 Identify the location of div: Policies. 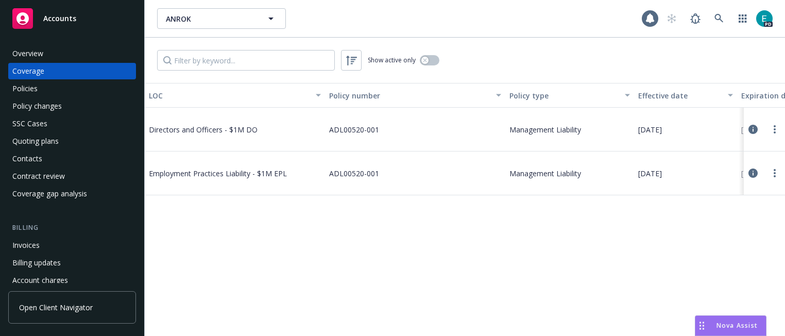
(25, 89).